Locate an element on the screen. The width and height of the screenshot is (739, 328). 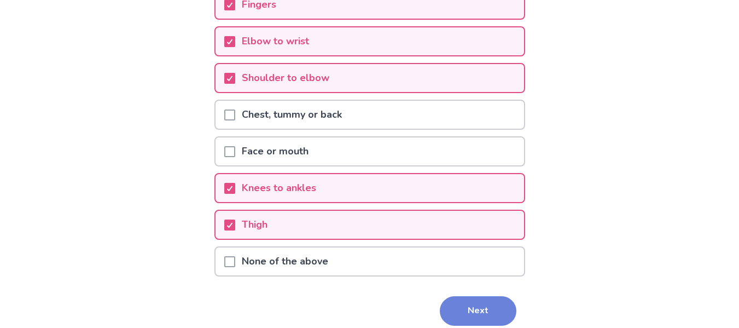
button: Next is located at coordinates (478, 311).